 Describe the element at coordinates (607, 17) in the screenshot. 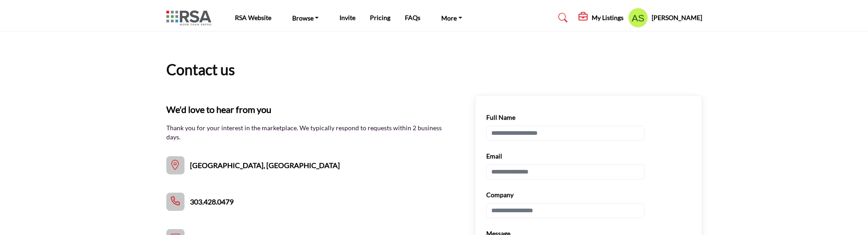

I see `h5: My Listings` at that location.